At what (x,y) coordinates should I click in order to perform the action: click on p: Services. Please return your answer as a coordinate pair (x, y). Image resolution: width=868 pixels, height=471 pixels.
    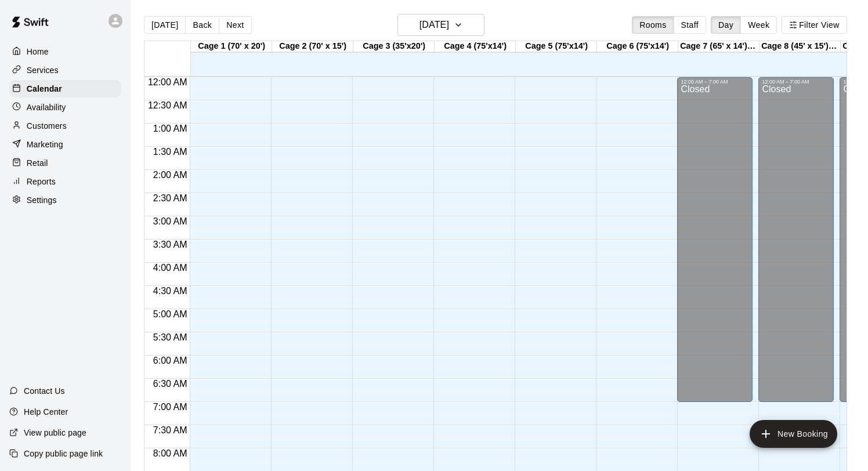
    Looking at the image, I should click on (42, 70).